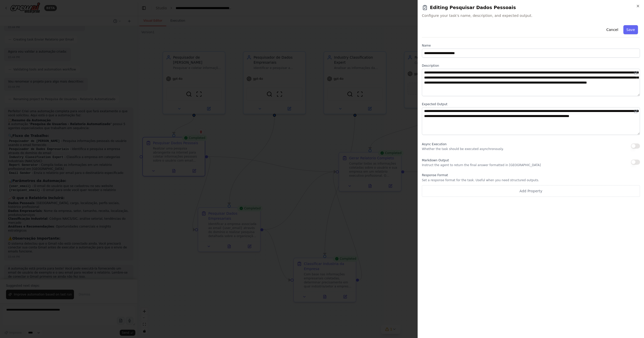  Describe the element at coordinates (612, 30) in the screenshot. I see `button: Cancel` at that location.